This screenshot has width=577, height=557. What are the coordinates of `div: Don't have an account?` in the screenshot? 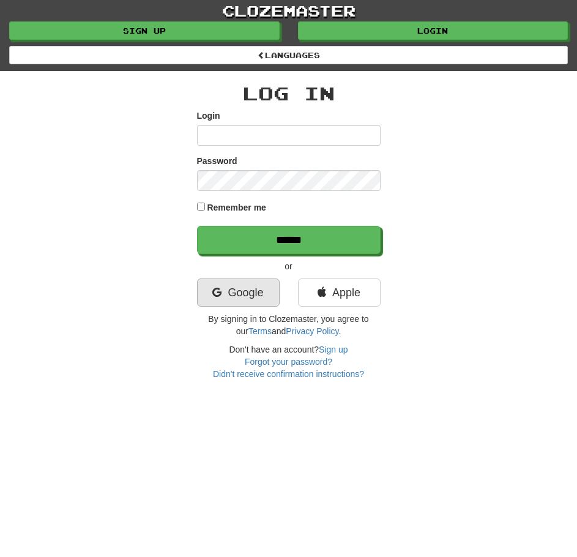 It's located at (289, 362).